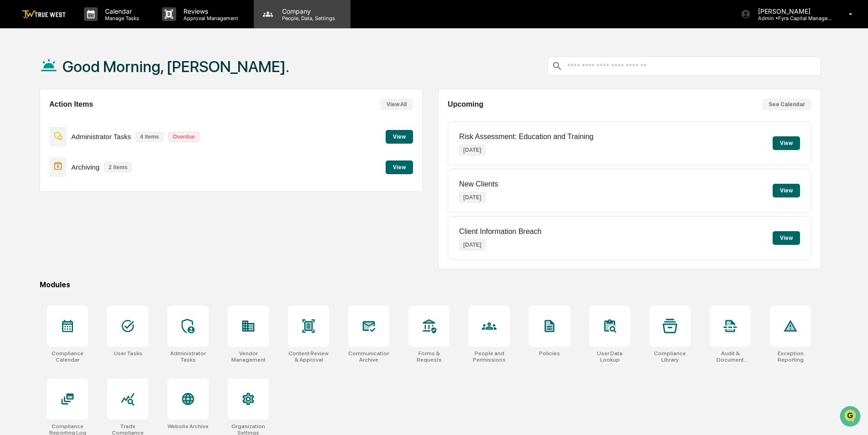 This screenshot has width=868, height=435. I want to click on span: Pylon, so click(100, 157).